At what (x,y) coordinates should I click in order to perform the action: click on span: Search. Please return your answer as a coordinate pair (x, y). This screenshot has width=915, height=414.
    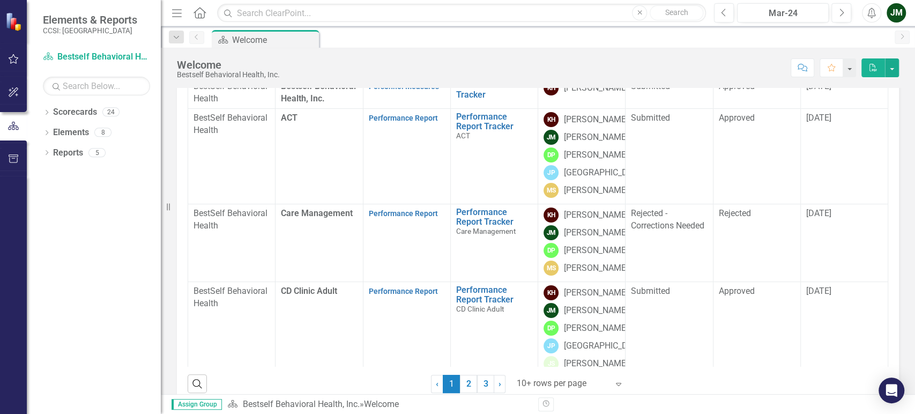
    Looking at the image, I should click on (677, 12).